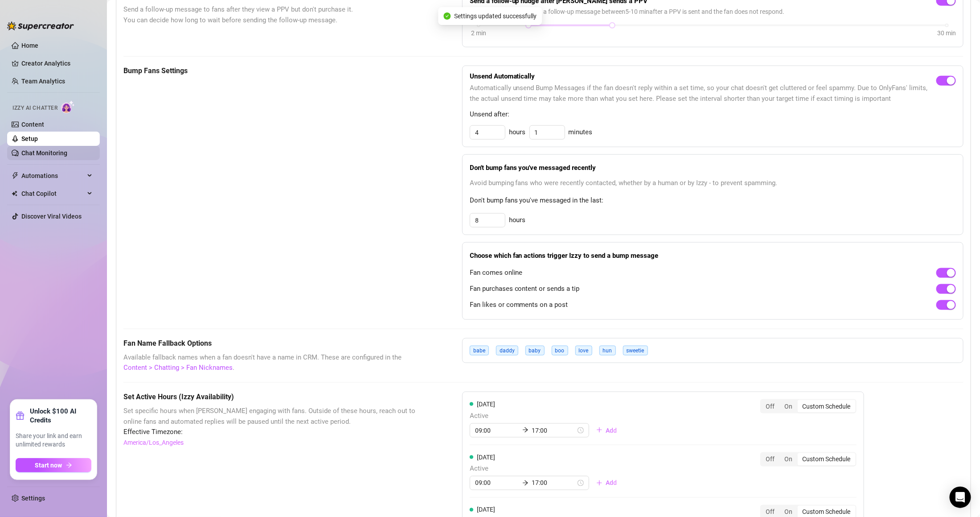  Describe the element at coordinates (30, 45) in the screenshot. I see `a: Home` at that location.